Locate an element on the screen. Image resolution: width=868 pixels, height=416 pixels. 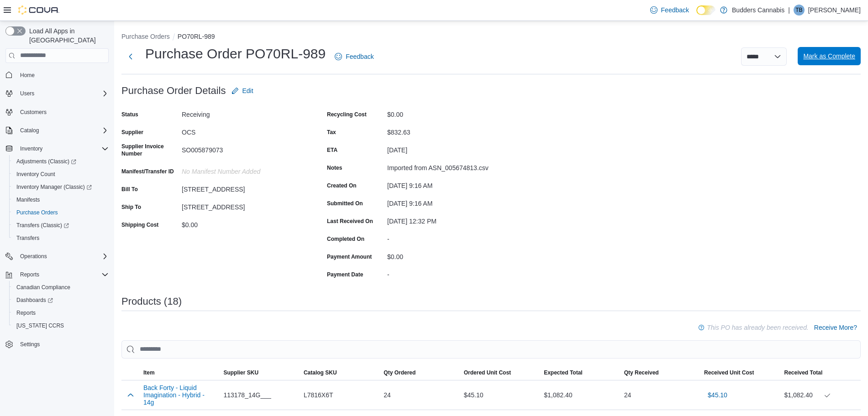
button: Received Unit Cost is located at coordinates (740, 373).